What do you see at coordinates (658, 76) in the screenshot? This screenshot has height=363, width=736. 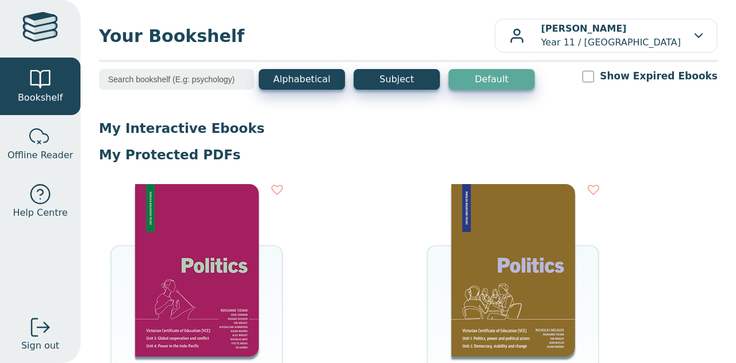 I see `label: Show Expired Ebooks` at bounding box center [658, 76].